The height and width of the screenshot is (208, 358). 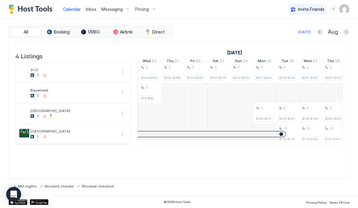 I want to click on span: Sun, so click(x=239, y=62).